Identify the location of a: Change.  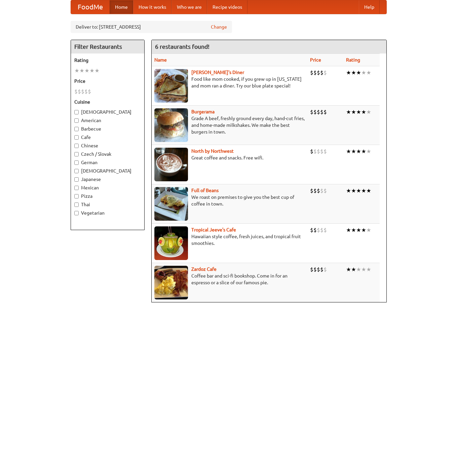
(219, 27).